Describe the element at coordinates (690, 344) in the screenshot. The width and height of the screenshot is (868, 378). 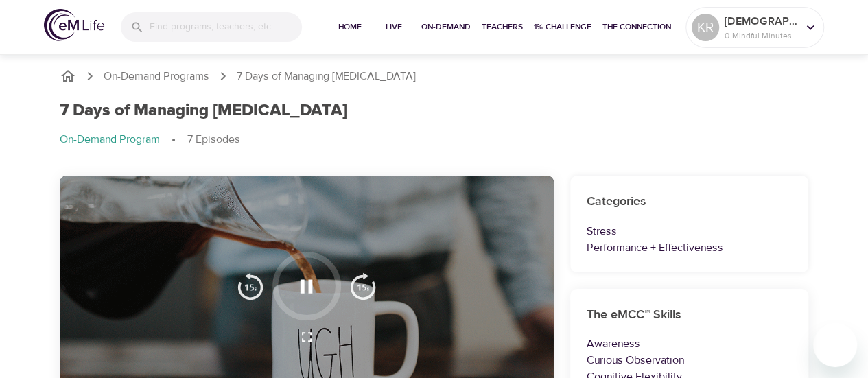
I see `p: Awareness` at that location.